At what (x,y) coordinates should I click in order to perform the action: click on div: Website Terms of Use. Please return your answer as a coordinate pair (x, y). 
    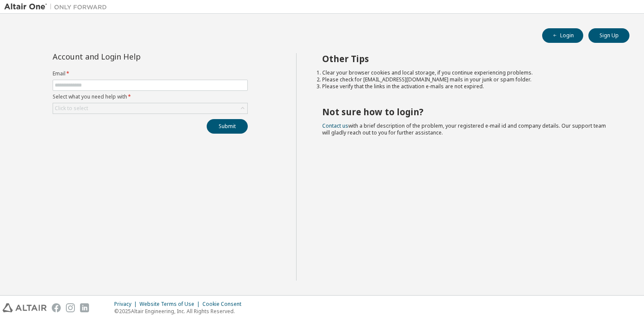
    Looking at the image, I should click on (171, 304).